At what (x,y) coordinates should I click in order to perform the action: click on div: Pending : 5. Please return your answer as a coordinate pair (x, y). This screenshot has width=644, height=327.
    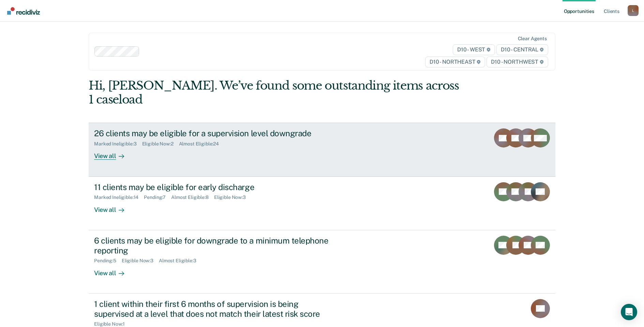
    Looking at the image, I should click on (108, 260).